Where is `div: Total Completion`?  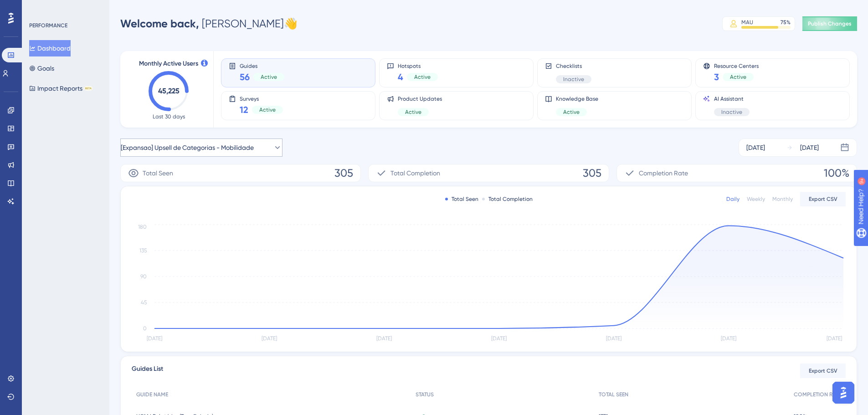
div: Total Completion is located at coordinates (507, 199).